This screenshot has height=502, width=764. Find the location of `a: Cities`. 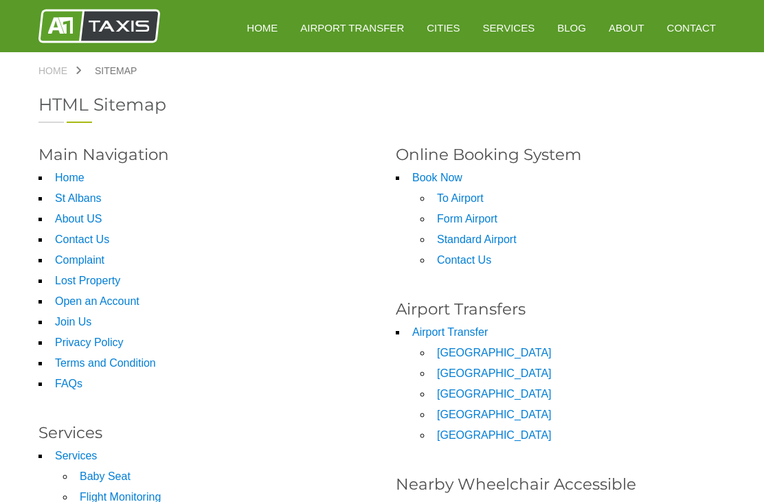

a: Cities is located at coordinates (443, 27).